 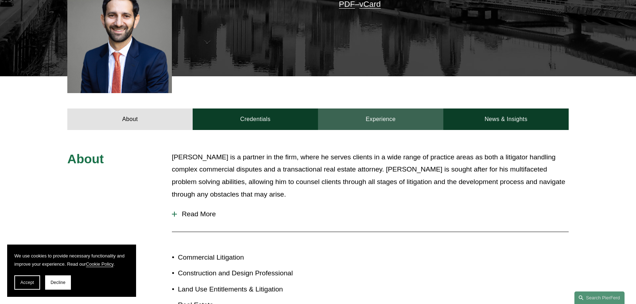 I want to click on a: Experience, so click(x=381, y=119).